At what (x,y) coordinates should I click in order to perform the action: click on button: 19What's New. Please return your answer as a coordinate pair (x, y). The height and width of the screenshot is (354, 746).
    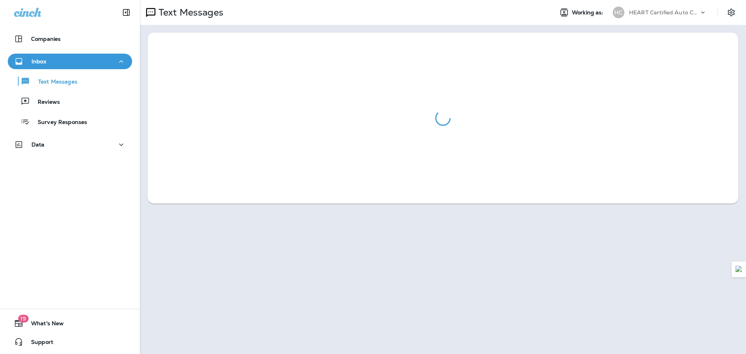
    Looking at the image, I should click on (70, 323).